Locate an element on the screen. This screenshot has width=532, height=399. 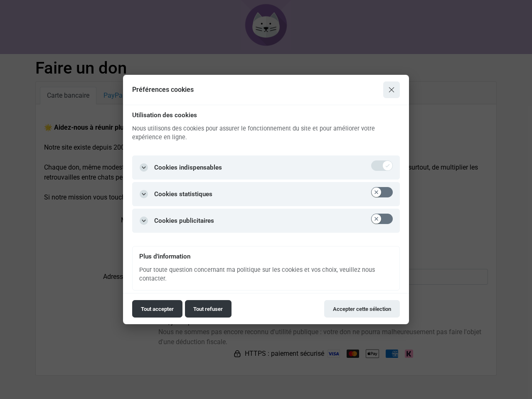
button: Fermer is located at coordinates (391, 90).